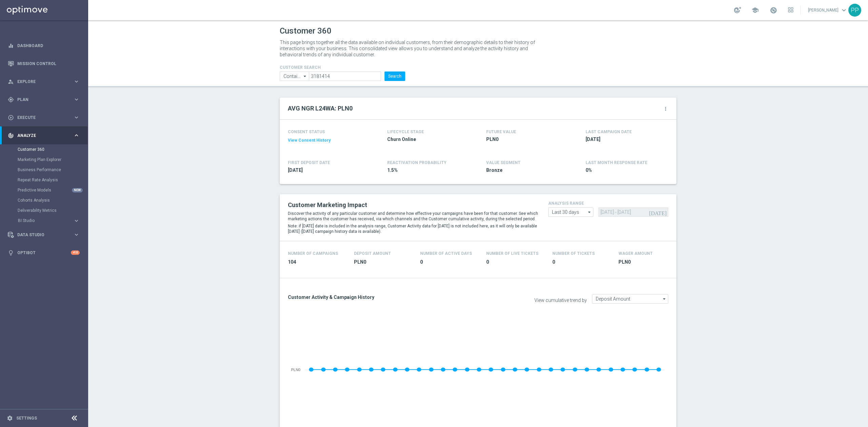 This screenshot has width=868, height=427. What do you see at coordinates (11, 136) in the screenshot?
I see `i: track_changes` at bounding box center [11, 136].